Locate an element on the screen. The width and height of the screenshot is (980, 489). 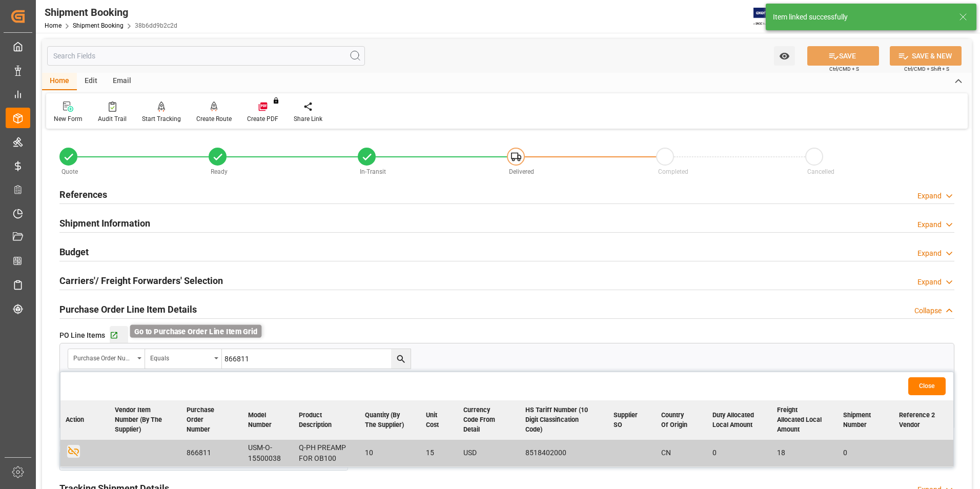
th: Unit Cost is located at coordinates (439, 419).